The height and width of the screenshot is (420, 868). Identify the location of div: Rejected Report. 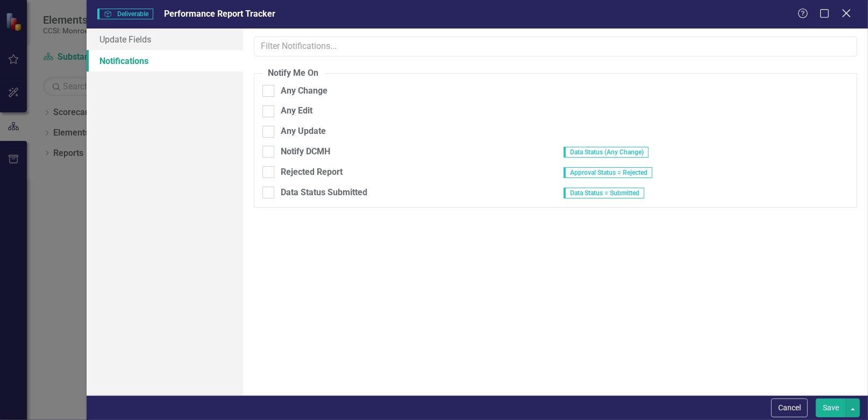
(311, 172).